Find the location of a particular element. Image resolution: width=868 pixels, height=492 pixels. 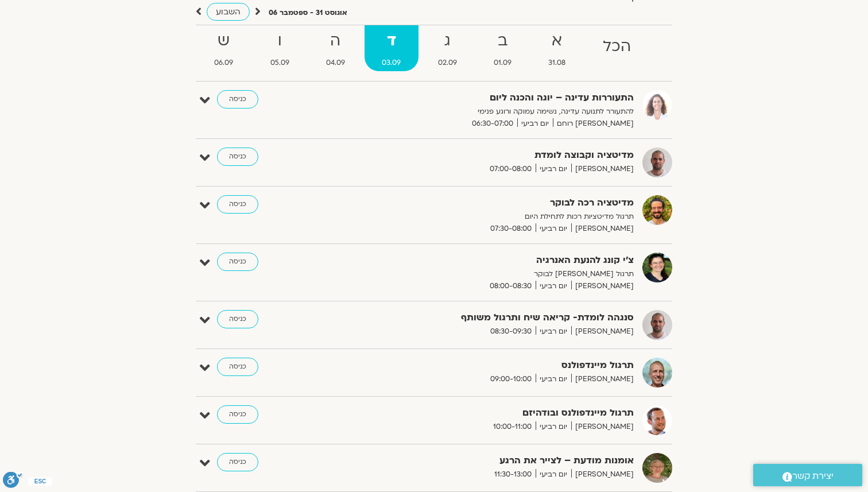

span: 09:00-10:00 is located at coordinates (511, 379).